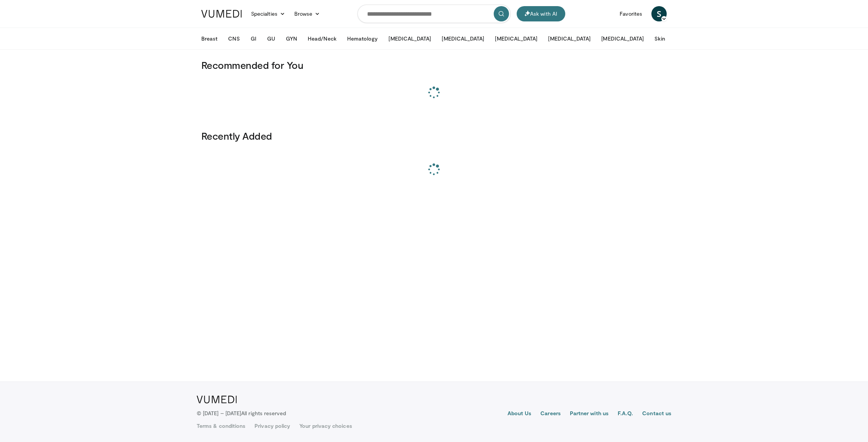 The height and width of the screenshot is (442, 868). I want to click on span: All rights reserved, so click(263, 413).